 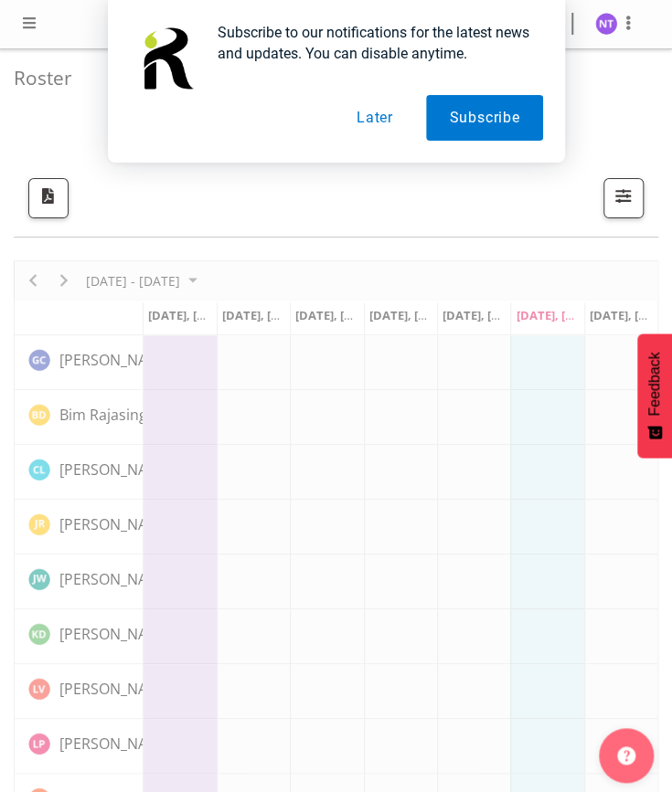 What do you see at coordinates (625, 755) in the screenshot?
I see `img: help-xxl-2.png` at bounding box center [625, 755].